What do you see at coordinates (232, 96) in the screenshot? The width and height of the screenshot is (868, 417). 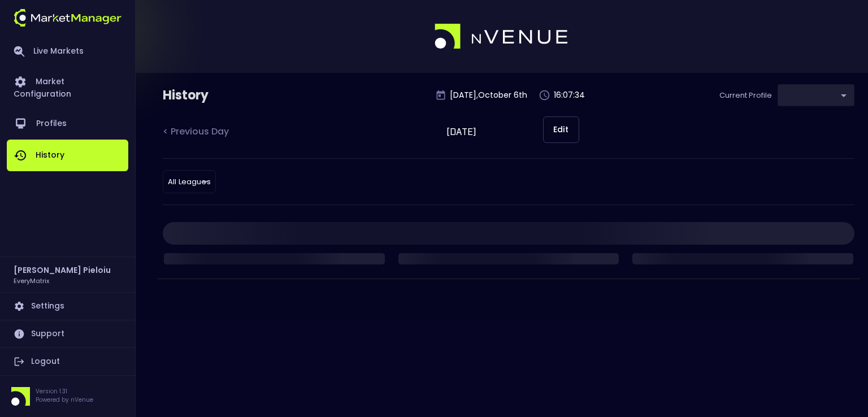 I see `div: History` at bounding box center [232, 96].